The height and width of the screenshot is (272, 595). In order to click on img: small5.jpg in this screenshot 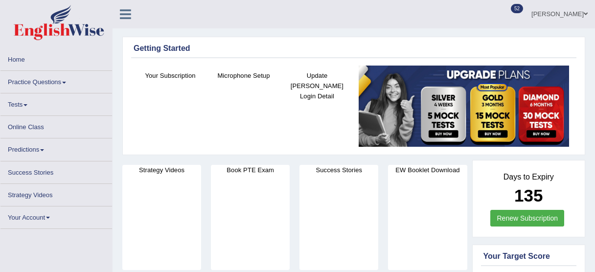, I will do `click(464, 106)`.